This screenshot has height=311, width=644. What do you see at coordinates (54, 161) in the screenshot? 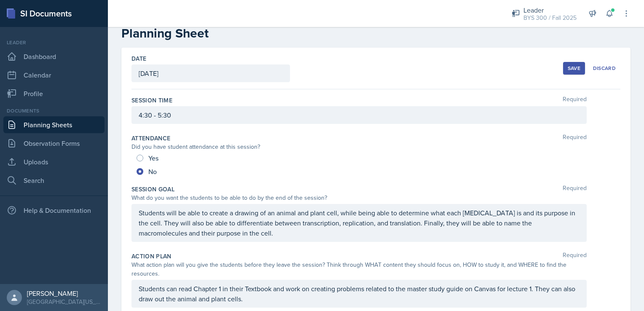
I see `a: Uploads` at bounding box center [54, 161].